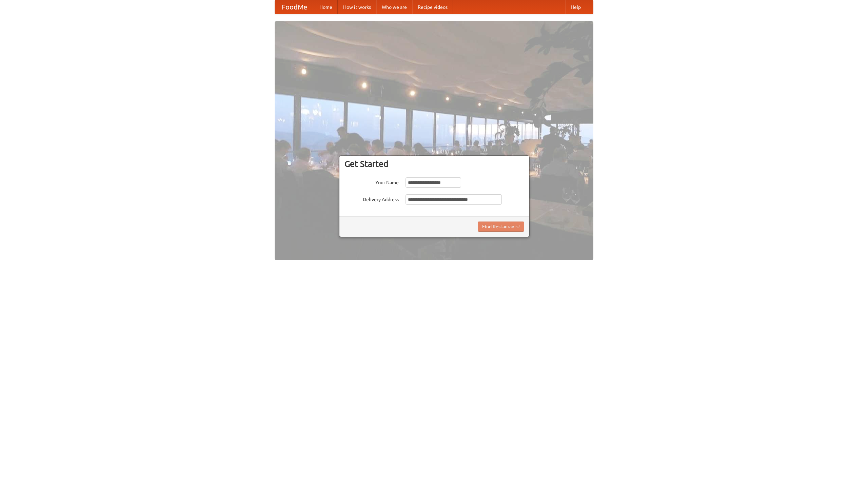  Describe the element at coordinates (357, 7) in the screenshot. I see `a: How it works` at that location.